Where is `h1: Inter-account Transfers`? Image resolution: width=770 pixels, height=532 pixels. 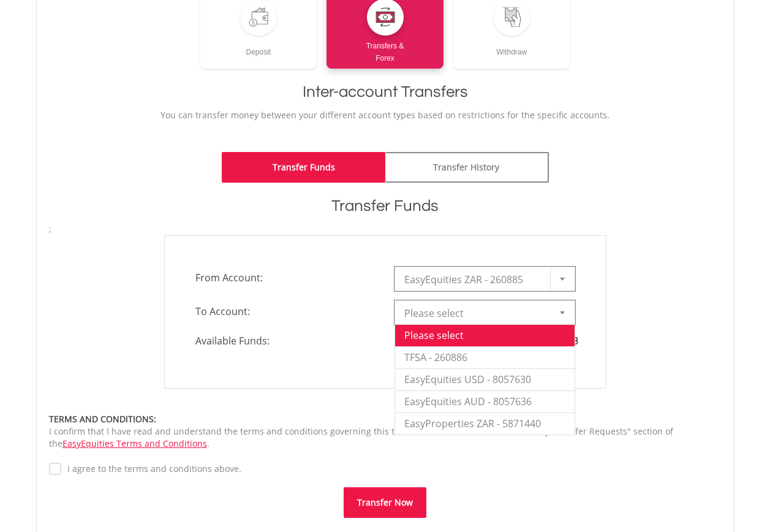
h1: Inter-account Transfers is located at coordinates (386, 92).